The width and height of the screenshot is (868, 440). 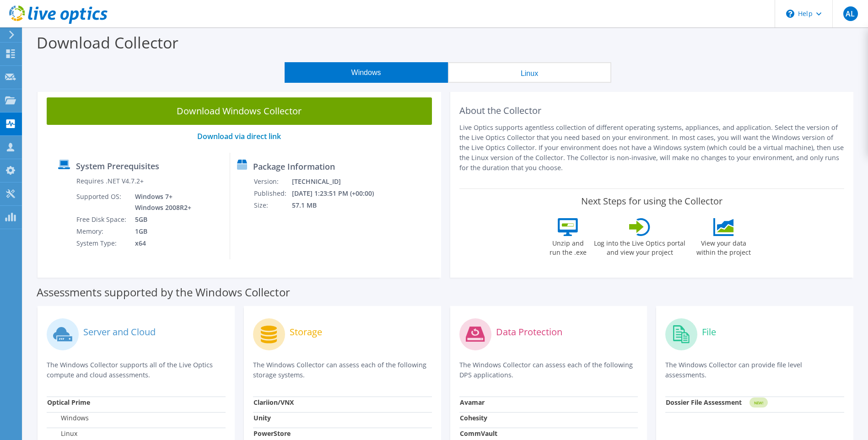 What do you see at coordinates (102, 232) in the screenshot?
I see `td: Memory:` at bounding box center [102, 232].